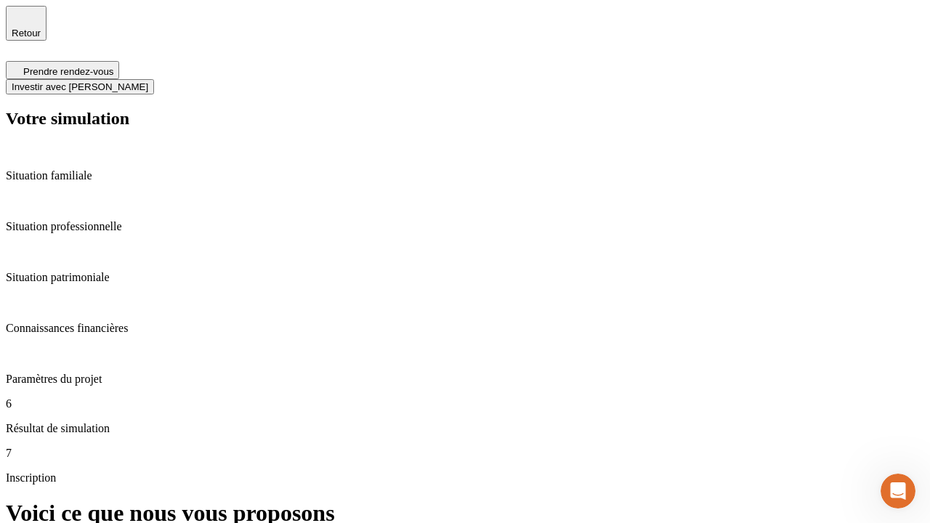 The image size is (930, 523). Describe the element at coordinates (62, 70) in the screenshot. I see `button: Prendre rendez-vous` at that location.